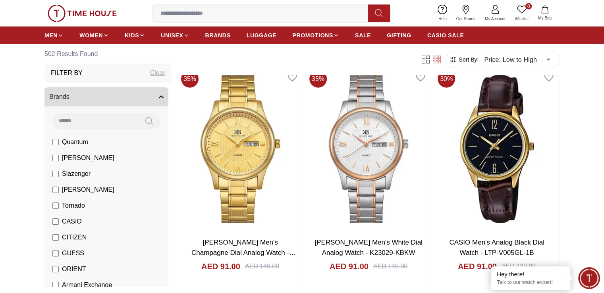 This screenshot has height=293, width=604. Describe the element at coordinates (442, 13) in the screenshot. I see `a: Help` at that location.